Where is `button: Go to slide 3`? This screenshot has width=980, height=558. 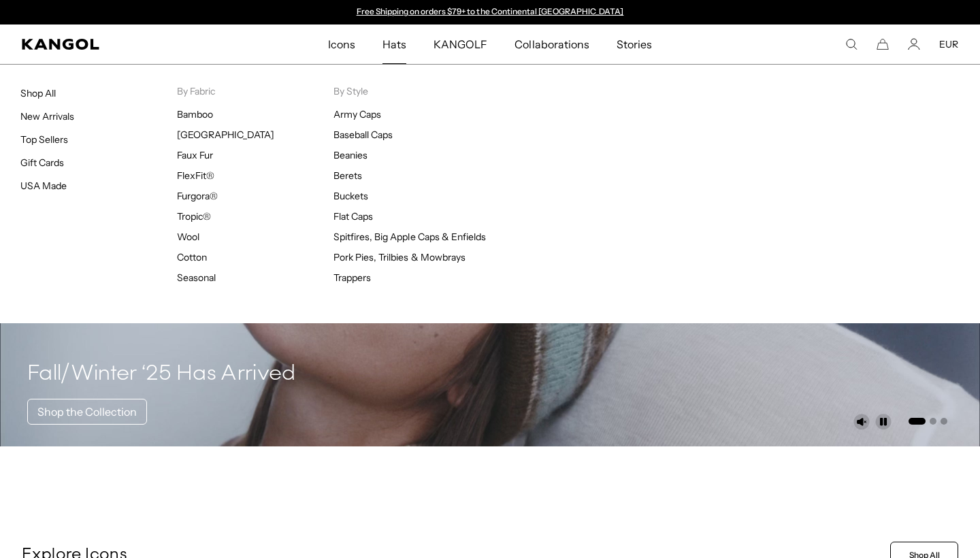 button: Go to slide 3 is located at coordinates (944, 421).